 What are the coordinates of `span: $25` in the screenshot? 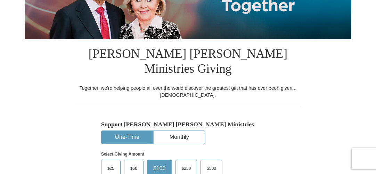 It's located at (111, 168).